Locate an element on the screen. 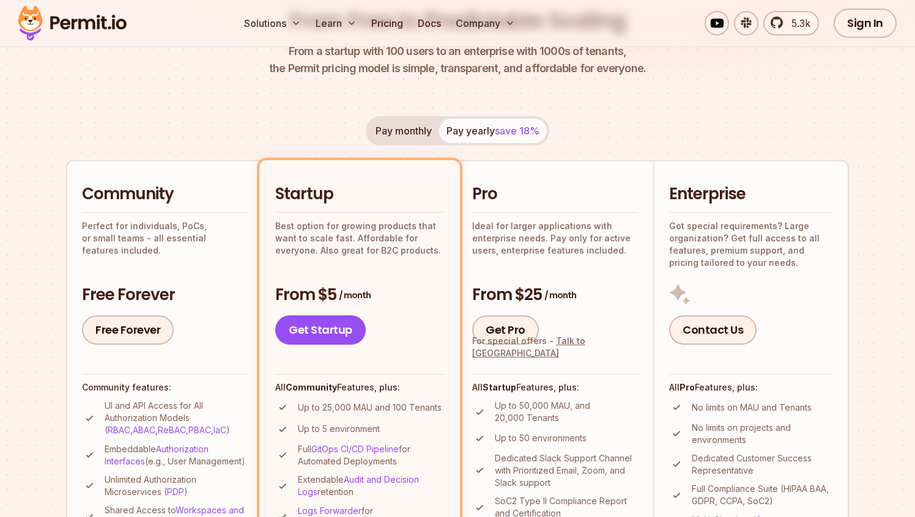 The height and width of the screenshot is (517, 915). div: For special offers - is located at coordinates (555, 347).